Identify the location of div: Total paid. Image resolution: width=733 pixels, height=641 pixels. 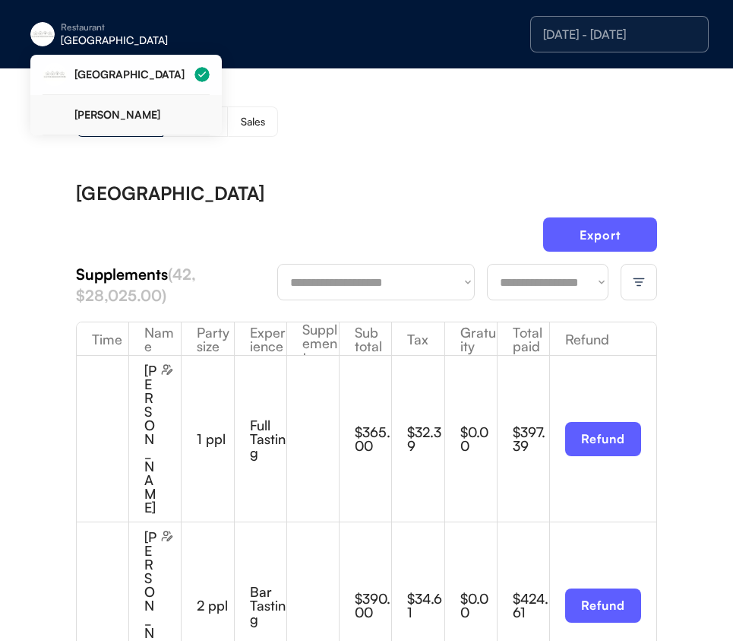
(524, 339).